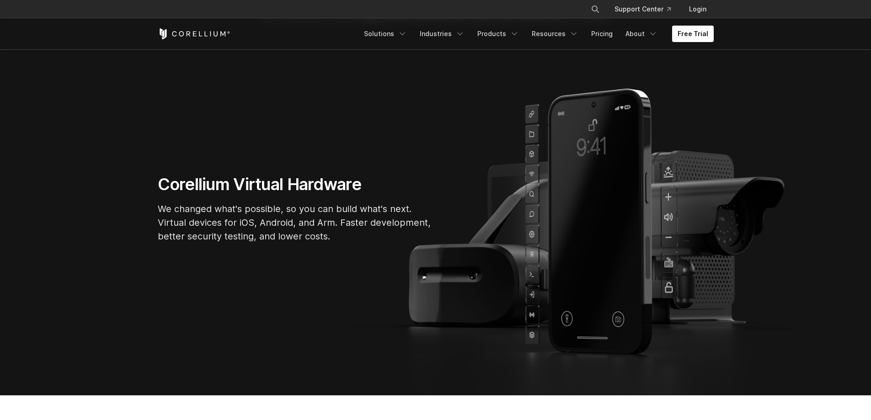 The height and width of the screenshot is (420, 871). What do you see at coordinates (642, 9) in the screenshot?
I see `a: Support Center` at bounding box center [642, 9].